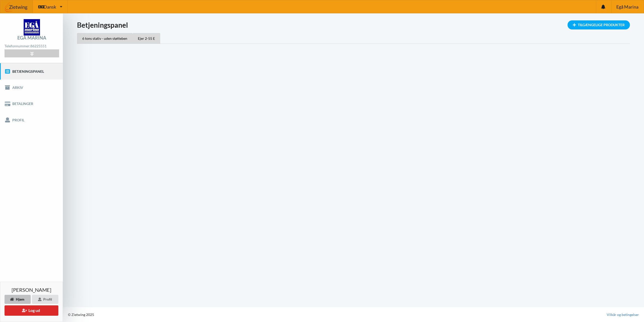 This screenshot has width=644, height=322. I want to click on span: Dansk, so click(50, 7).